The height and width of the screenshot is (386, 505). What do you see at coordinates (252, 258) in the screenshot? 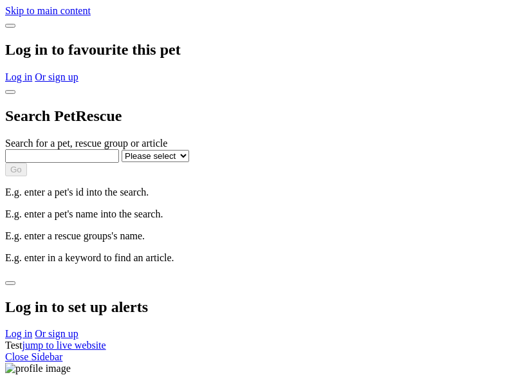
I see `p: E.g. enter in a keyword to find an article.` at bounding box center [252, 258].